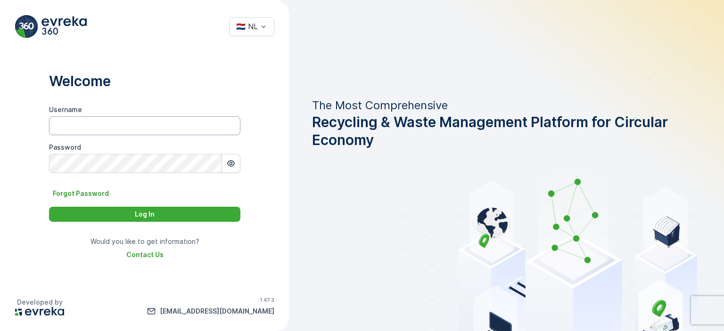 The height and width of the screenshot is (331, 724). I want to click on p: The Most Comprehensive, so click(507, 106).